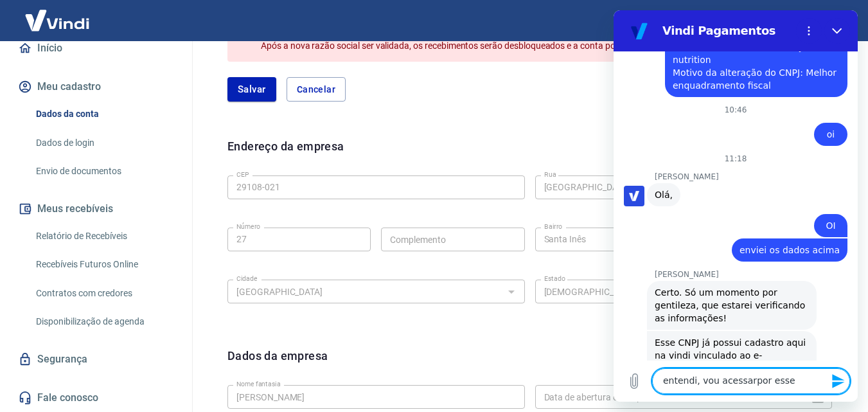 The width and height of the screenshot is (868, 412). Describe the element at coordinates (96, 359) in the screenshot. I see `a: Segurança` at that location.